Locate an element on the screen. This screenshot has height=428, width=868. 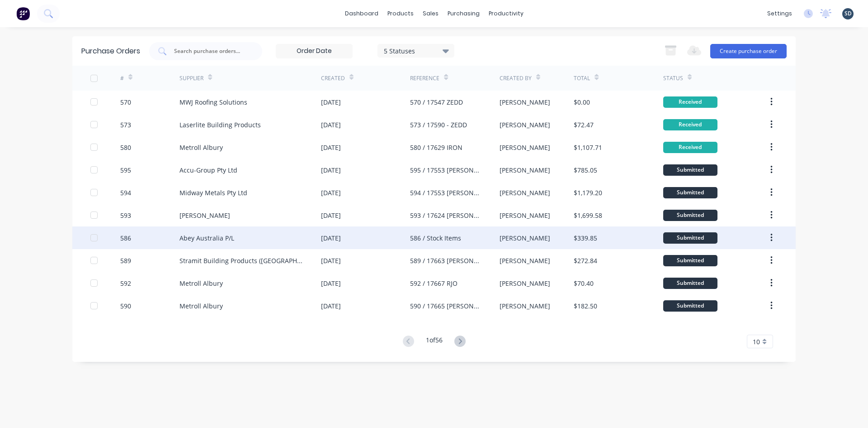
div: Status is located at coordinates (673, 78).